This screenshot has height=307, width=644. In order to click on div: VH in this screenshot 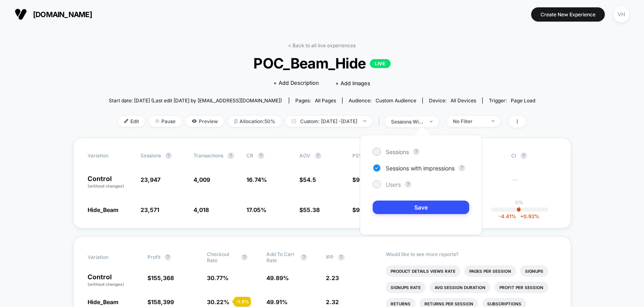, I will do `click(621, 14)`.